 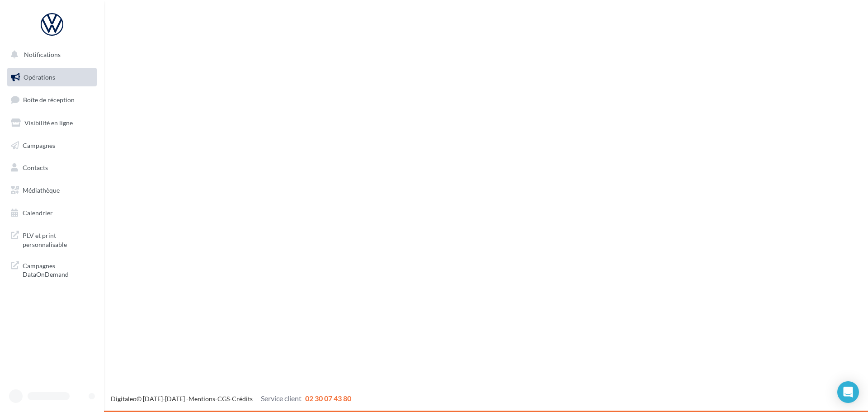 What do you see at coordinates (58, 239) in the screenshot?
I see `span: PLV et print personnalisable` at bounding box center [58, 239].